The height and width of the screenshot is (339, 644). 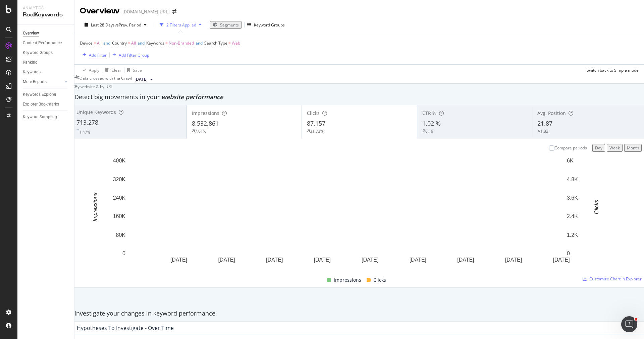 I want to click on text: 6K, so click(x=570, y=160).